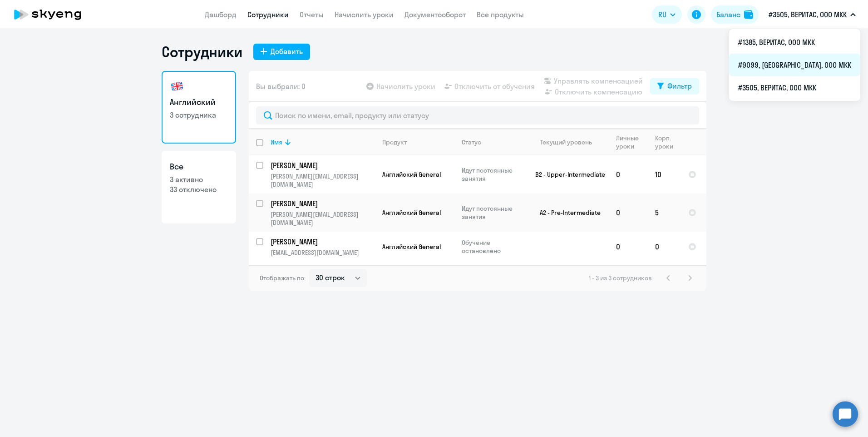  What do you see at coordinates (287, 51) in the screenshot?
I see `div: Добавить` at bounding box center [287, 51].